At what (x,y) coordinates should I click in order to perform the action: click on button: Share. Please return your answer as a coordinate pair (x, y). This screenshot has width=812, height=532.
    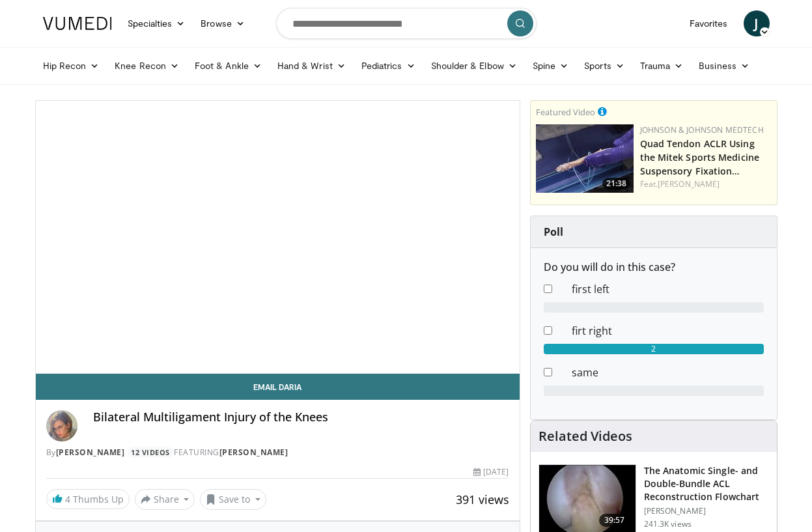
    Looking at the image, I should click on (165, 500).